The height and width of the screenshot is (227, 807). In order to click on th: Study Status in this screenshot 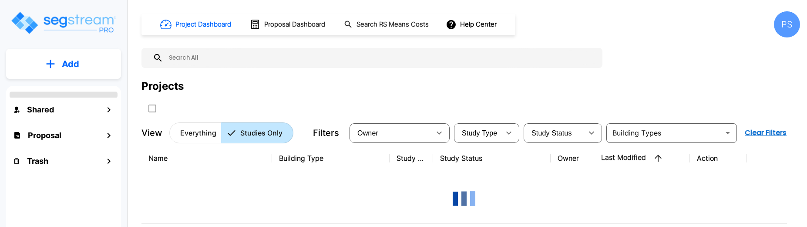, I will do `click(492, 158)`.